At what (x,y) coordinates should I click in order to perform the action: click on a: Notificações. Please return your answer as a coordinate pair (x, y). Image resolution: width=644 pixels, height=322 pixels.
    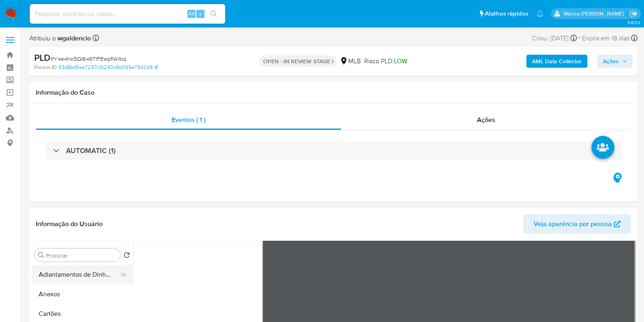
    Looking at the image, I should click on (540, 13).